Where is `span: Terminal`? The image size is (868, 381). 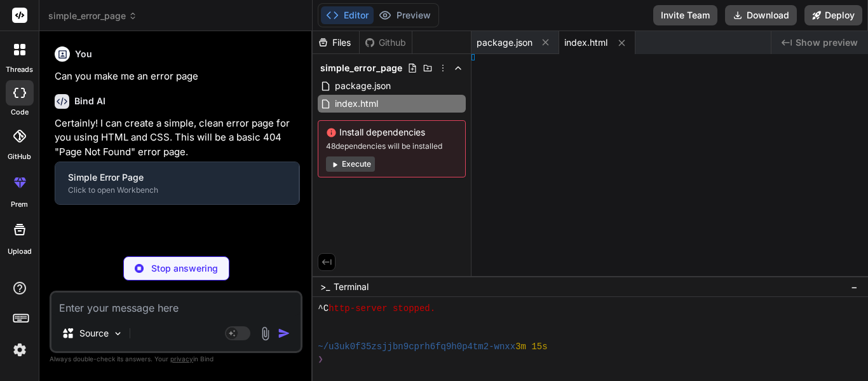
span: Terminal is located at coordinates (351, 287).